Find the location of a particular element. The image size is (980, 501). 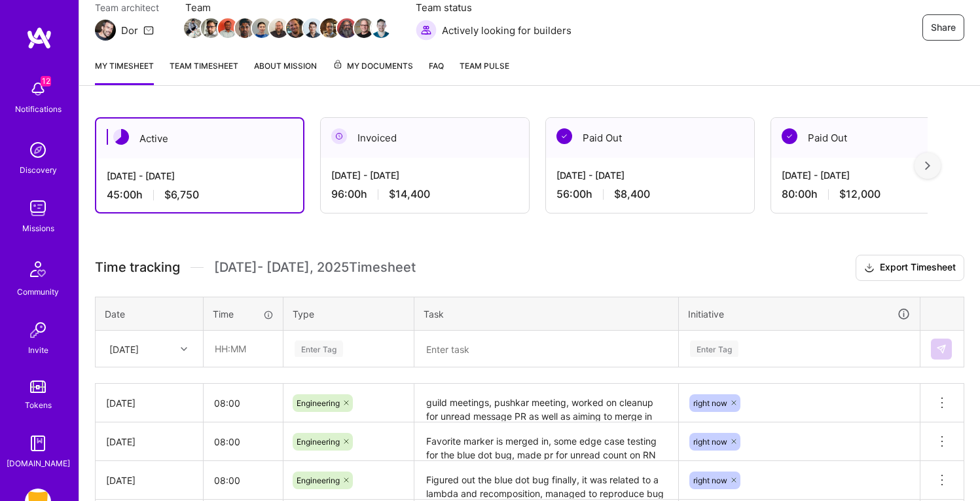

div: Notifications is located at coordinates (38, 109).